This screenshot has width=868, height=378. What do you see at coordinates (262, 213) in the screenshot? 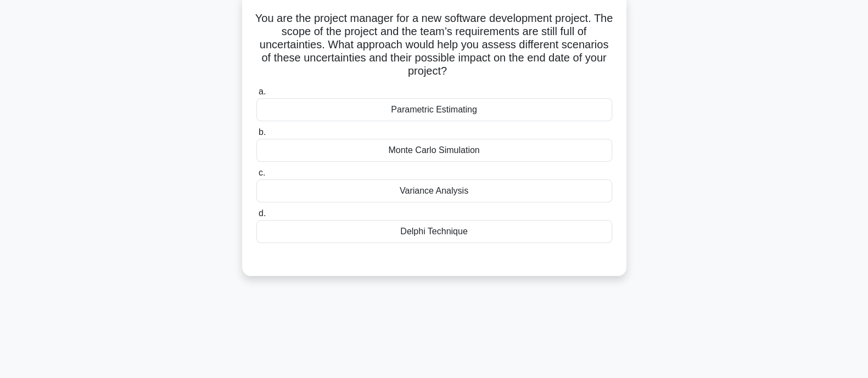
I see `span: d.` at bounding box center [262, 213].